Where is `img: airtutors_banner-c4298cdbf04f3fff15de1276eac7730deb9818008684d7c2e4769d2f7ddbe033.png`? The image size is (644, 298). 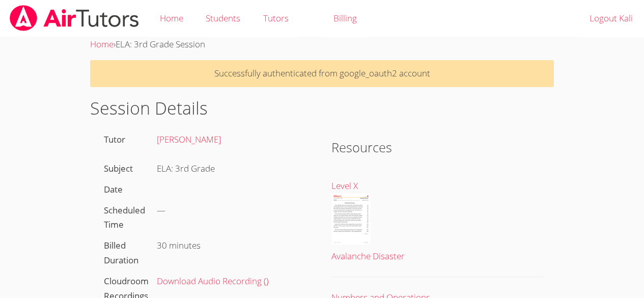
img: airtutors_banner-c4298cdbf04f3fff15de1276eac7730deb9818008684d7c2e4769d2f7ddbe033.png is located at coordinates (74, 17).